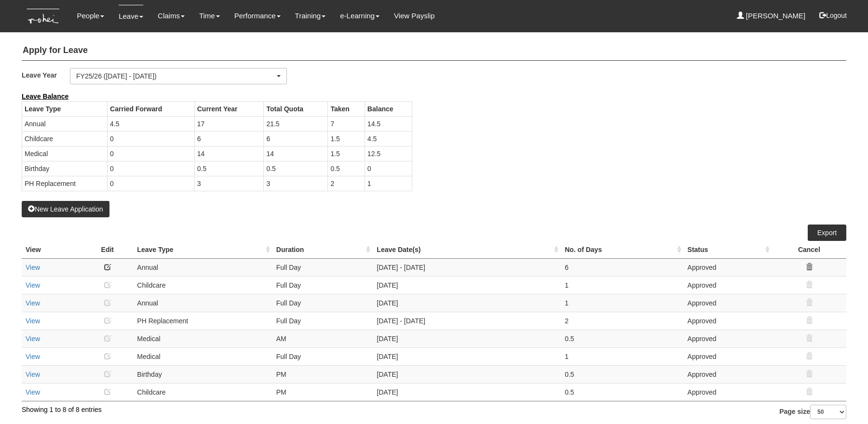 The image size is (868, 424). What do you see at coordinates (833, 15) in the screenshot?
I see `button: Logout` at bounding box center [833, 15].